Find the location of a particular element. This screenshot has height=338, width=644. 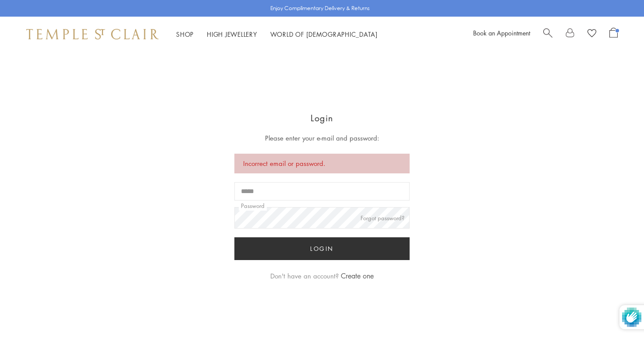

a: Search is located at coordinates (547, 34).